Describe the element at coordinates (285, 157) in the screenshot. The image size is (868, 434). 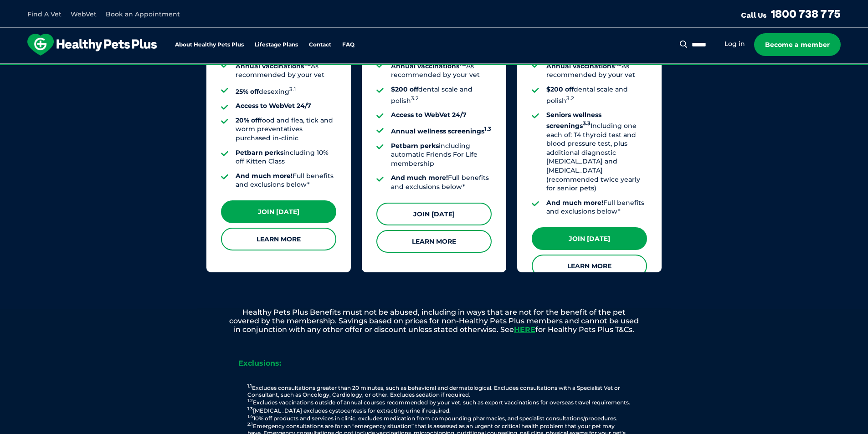
I see `li: including 10% off Kitten Class` at that location.